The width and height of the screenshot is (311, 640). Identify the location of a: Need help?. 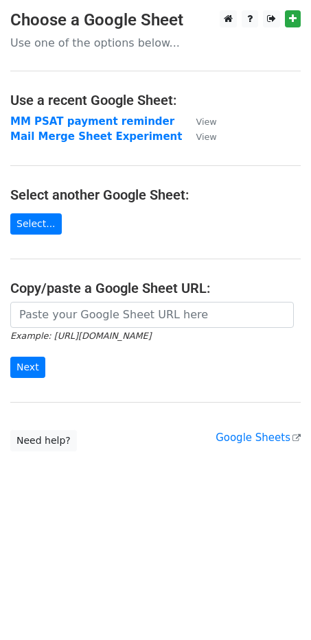
(43, 441).